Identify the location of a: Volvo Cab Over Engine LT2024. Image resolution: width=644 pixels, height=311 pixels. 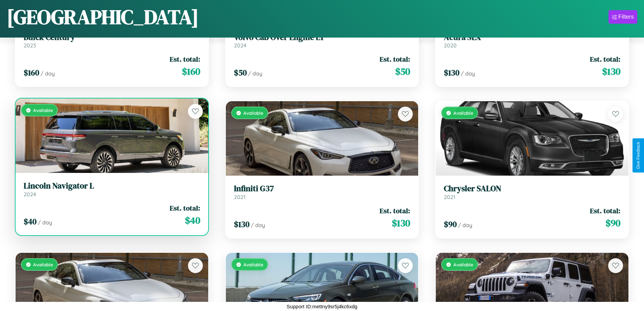
(323, 41).